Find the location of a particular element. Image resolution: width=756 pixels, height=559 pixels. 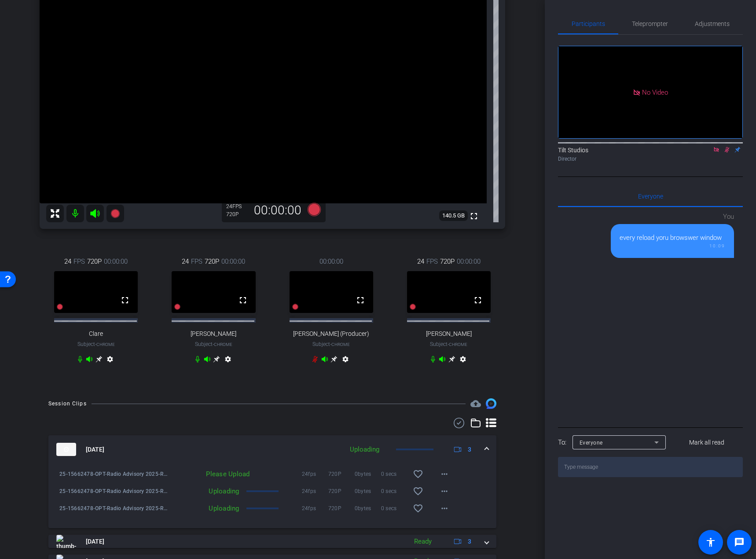

span: No Video is located at coordinates (655, 92).